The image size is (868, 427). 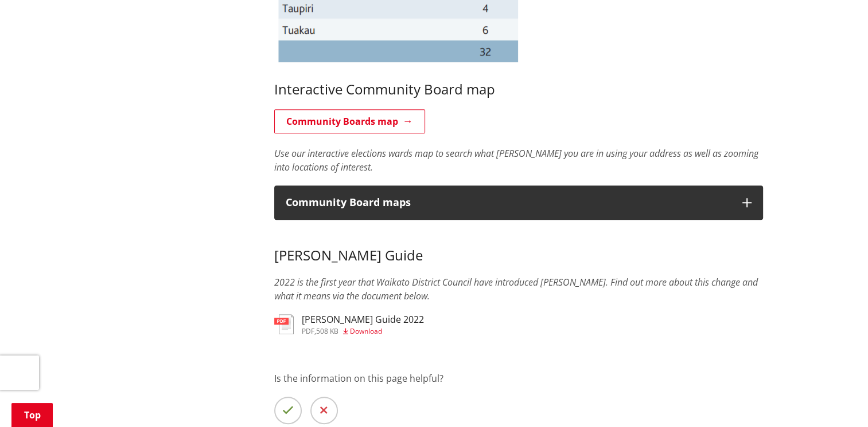 I want to click on span: Download, so click(x=366, y=331).